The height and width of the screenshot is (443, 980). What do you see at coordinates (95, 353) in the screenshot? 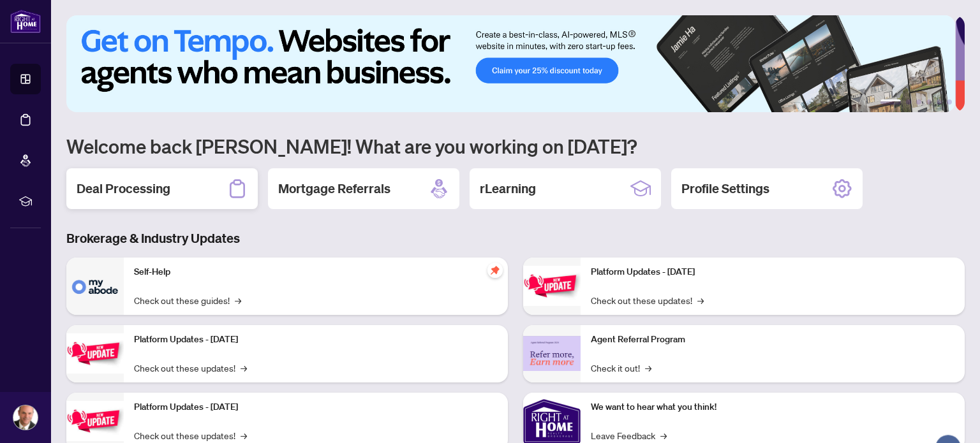
I see `img: Platform Updates - September 16, 2025` at bounding box center [95, 353].